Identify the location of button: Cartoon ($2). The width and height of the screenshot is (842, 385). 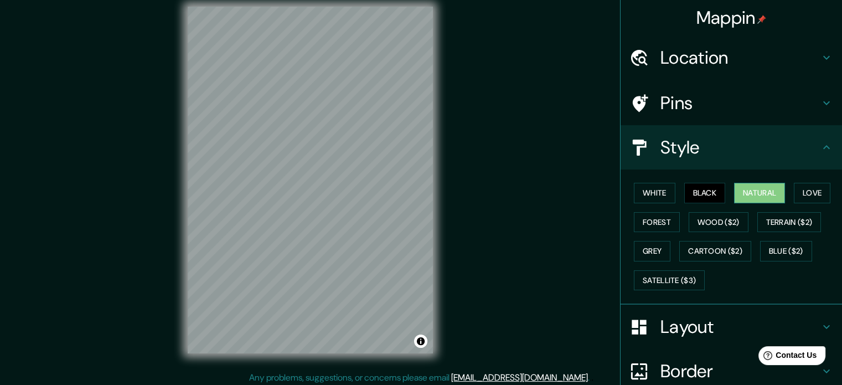
(715, 251).